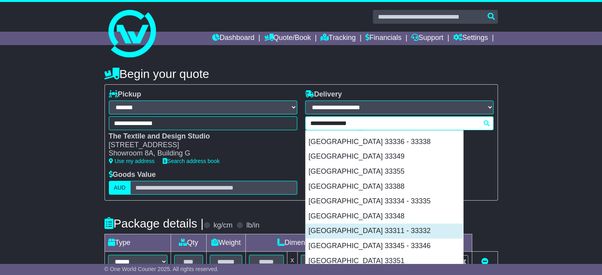 The image size is (602, 275). What do you see at coordinates (324, 95) in the screenshot?
I see `label: Delivery` at bounding box center [324, 95].